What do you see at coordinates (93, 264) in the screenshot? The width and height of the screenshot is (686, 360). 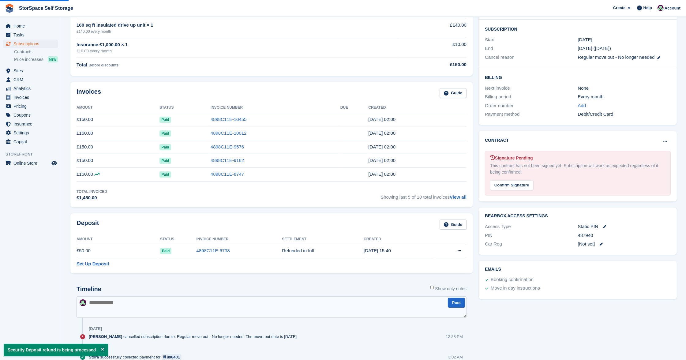 I see `a: Set Up Deposit` at bounding box center [93, 264].